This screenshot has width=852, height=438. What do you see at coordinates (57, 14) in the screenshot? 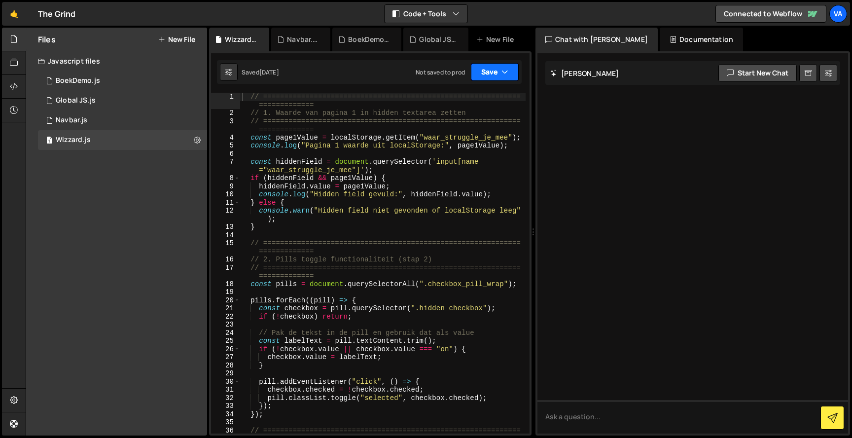
I see `div: The Grind` at bounding box center [57, 14].